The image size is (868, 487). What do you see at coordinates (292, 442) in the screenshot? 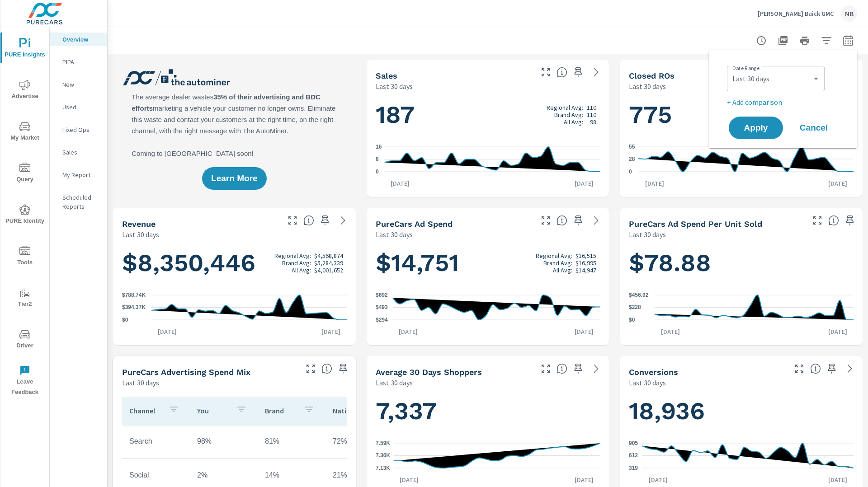
I see `td: 81%` at bounding box center [292, 442].